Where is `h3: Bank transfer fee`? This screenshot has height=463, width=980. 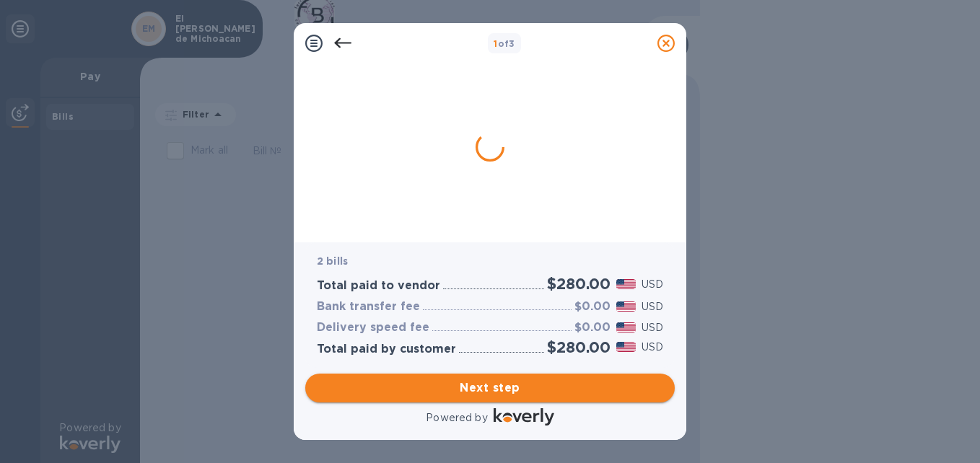
h3: Bank transfer fee is located at coordinates (368, 307).